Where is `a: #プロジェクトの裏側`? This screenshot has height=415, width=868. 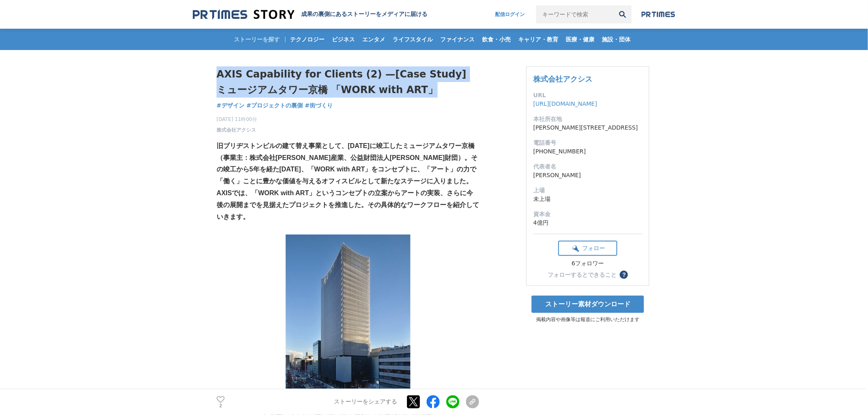
a: #プロジェクトの裏側 is located at coordinates (275, 106).